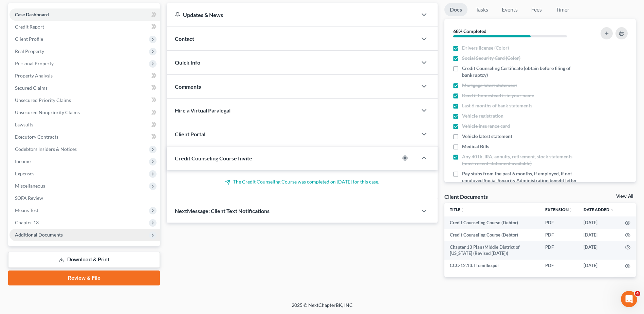 The height and width of the screenshot is (314, 644). Describe the element at coordinates (292, 15) in the screenshot. I see `div: Updates & News` at that location.